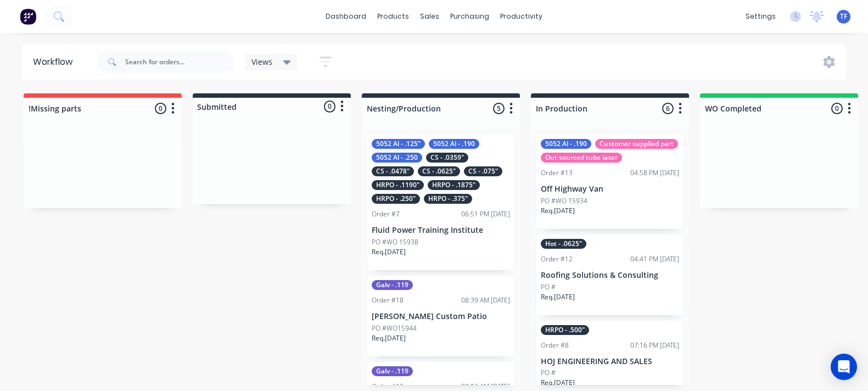 This screenshot has height=391, width=868. I want to click on div: 5052 Al - .250, so click(397, 158).